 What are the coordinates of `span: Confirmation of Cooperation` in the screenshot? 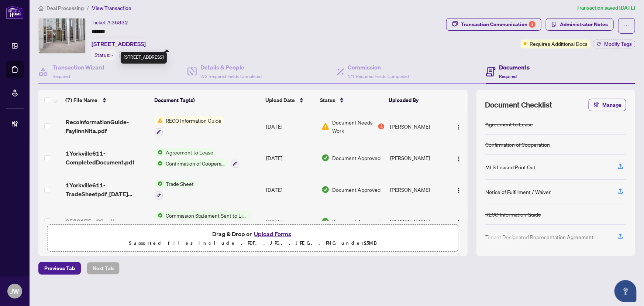 It's located at (195, 163).